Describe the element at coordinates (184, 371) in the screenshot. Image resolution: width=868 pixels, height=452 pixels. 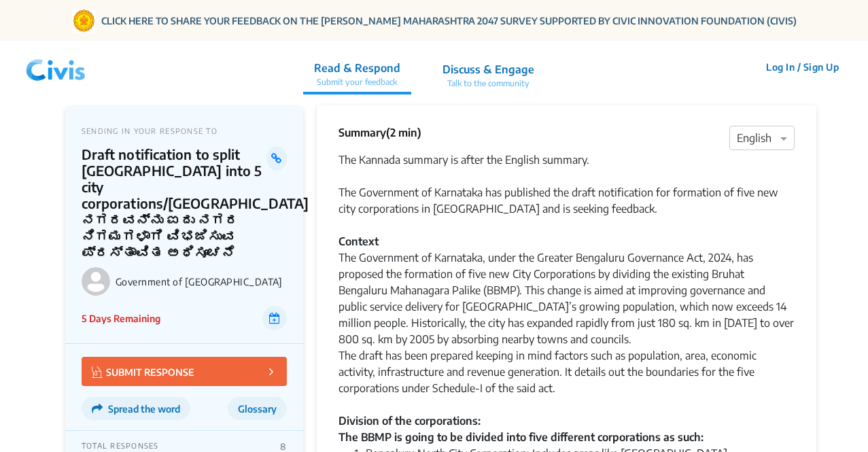
I see `button: SUBMIT RESPONSE` at that location.